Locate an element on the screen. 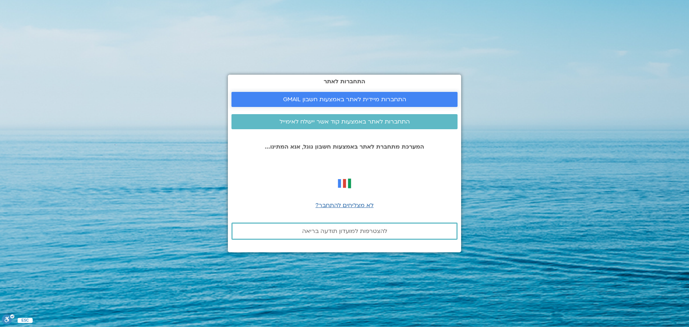 The width and height of the screenshot is (689, 327). a: להצטרפות למועדון תודעה בריאה is located at coordinates (344, 231).